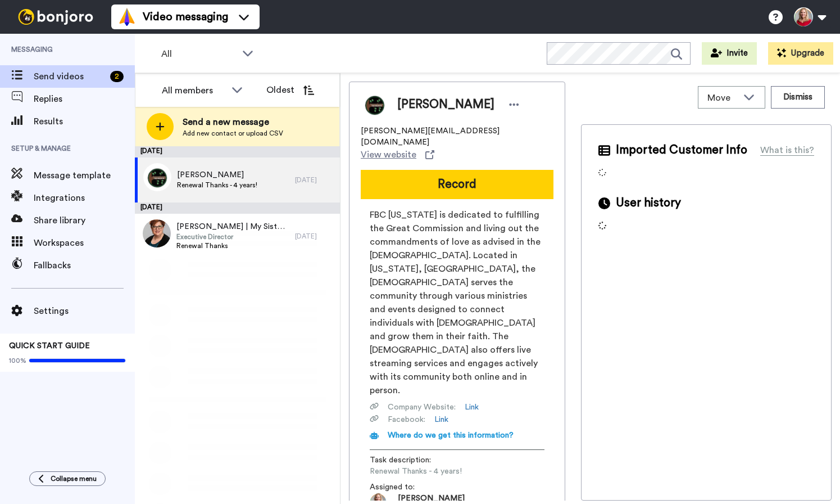  What do you see at coordinates (409, 487) in the screenshot?
I see `span: Assigned to:` at bounding box center [409, 487].